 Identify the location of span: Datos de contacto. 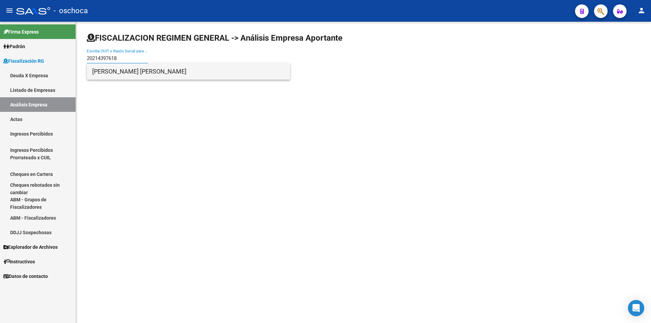
(25, 276).